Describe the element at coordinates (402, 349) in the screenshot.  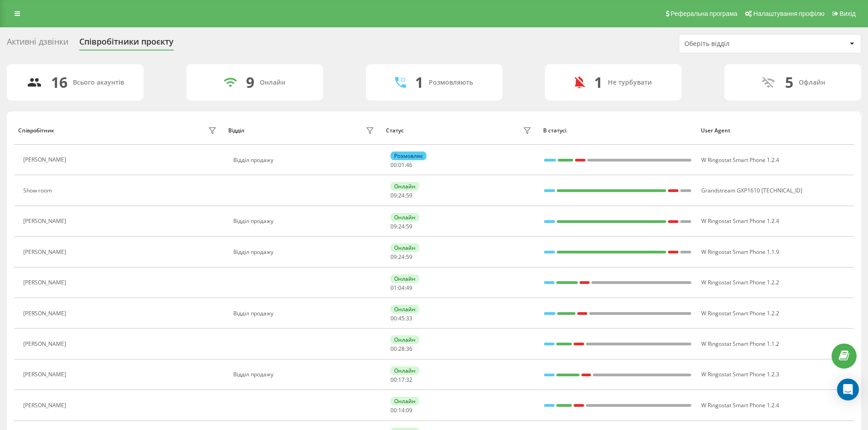
I see `span: 28` at that location.